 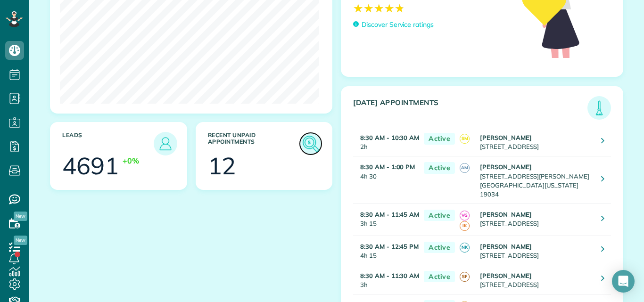 What do you see at coordinates (385, 180) in the screenshot?
I see `td: 4h 30` at bounding box center [385, 180].